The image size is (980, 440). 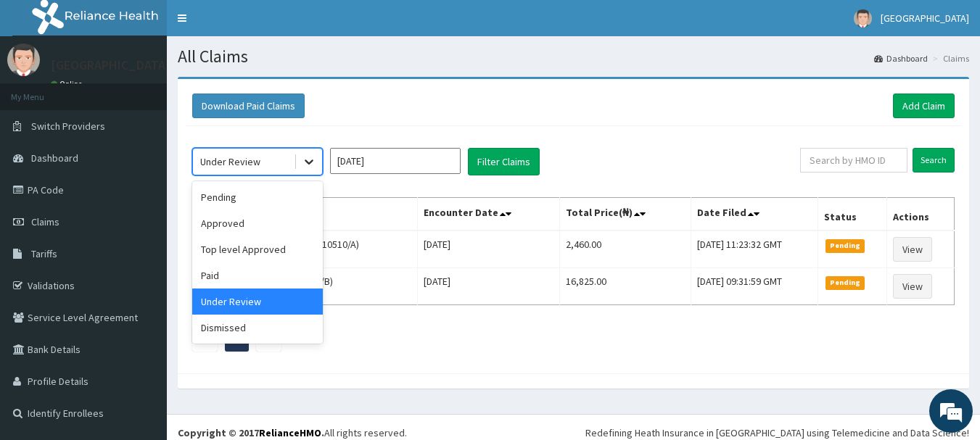 What do you see at coordinates (933, 160) in the screenshot?
I see `input: Search` at bounding box center [933, 160].